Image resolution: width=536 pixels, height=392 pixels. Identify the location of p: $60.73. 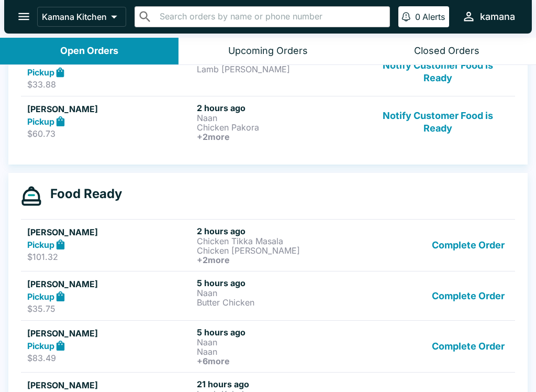
(110, 133).